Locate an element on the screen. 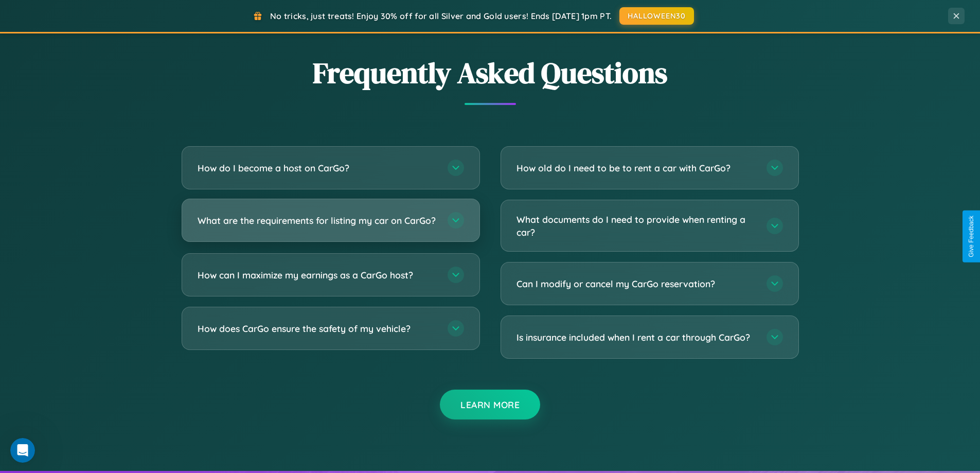 This screenshot has width=980, height=473. h3: Can I modify or cancel my CarGo reservation? is located at coordinates (637, 284).